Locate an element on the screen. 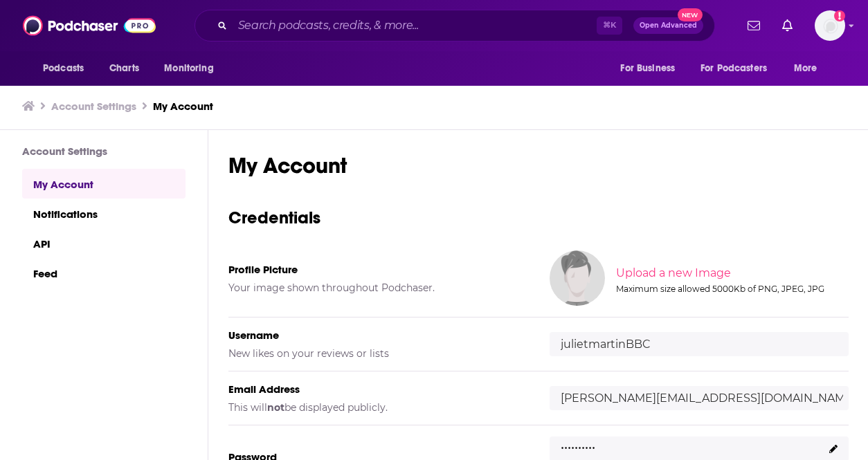 This screenshot has height=460, width=868. h5: This will be displayed publicly. is located at coordinates (378, 407).